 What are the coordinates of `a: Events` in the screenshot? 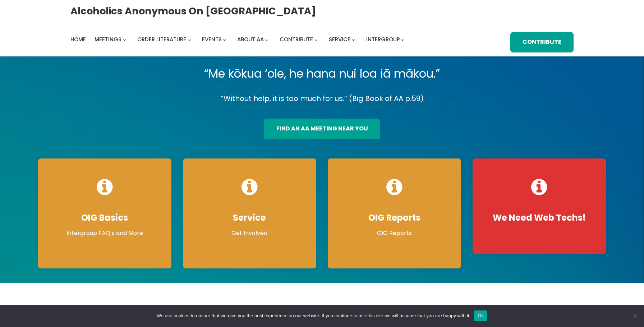 It's located at (212, 39).